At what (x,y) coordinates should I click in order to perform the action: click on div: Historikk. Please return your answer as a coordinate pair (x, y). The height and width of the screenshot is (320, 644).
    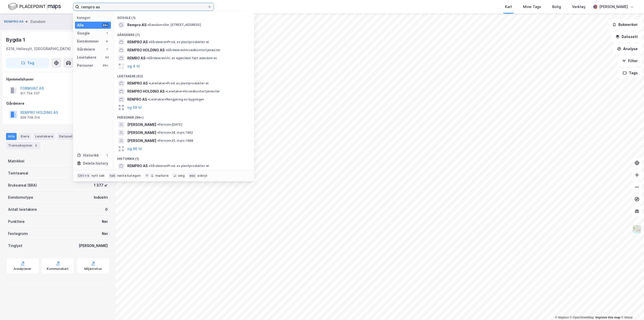
    Looking at the image, I should click on (88, 155).